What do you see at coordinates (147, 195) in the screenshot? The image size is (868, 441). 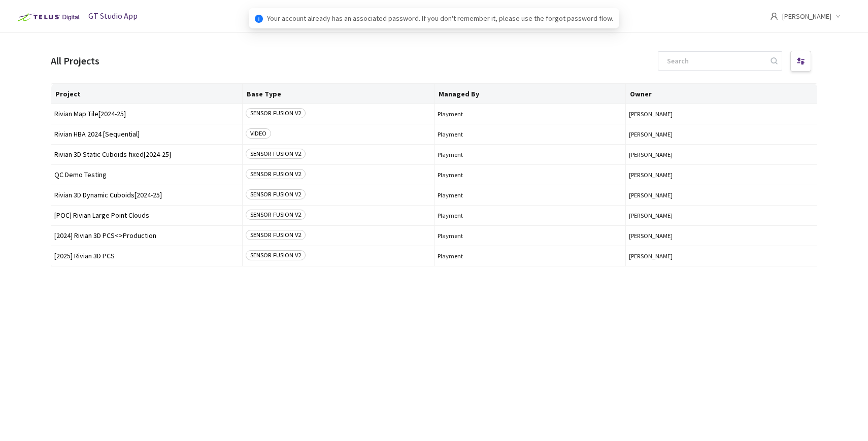 I see `span: Rivian 3D Dynamic Cuboids[2024-25]` at bounding box center [147, 195].